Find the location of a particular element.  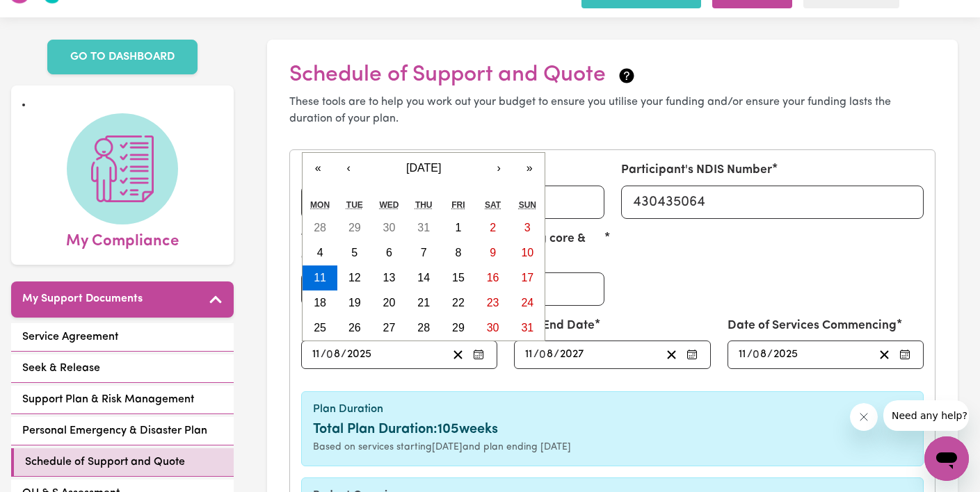

abbr: 29 August 2025 is located at coordinates (459, 327).